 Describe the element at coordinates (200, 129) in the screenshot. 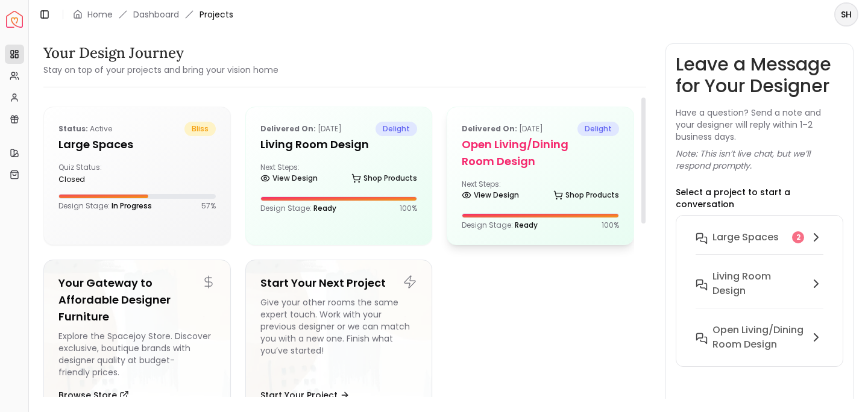

I see `span: bliss` at that location.